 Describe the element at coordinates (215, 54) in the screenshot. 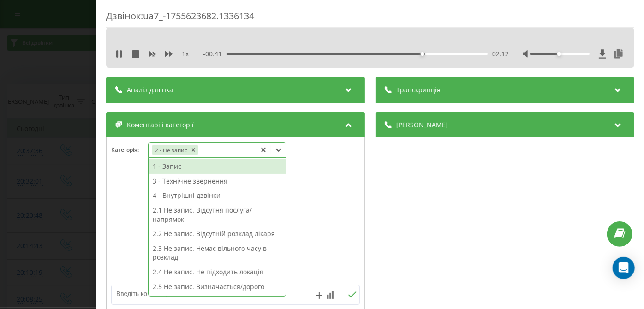

I see `span: - 00:41` at that location.